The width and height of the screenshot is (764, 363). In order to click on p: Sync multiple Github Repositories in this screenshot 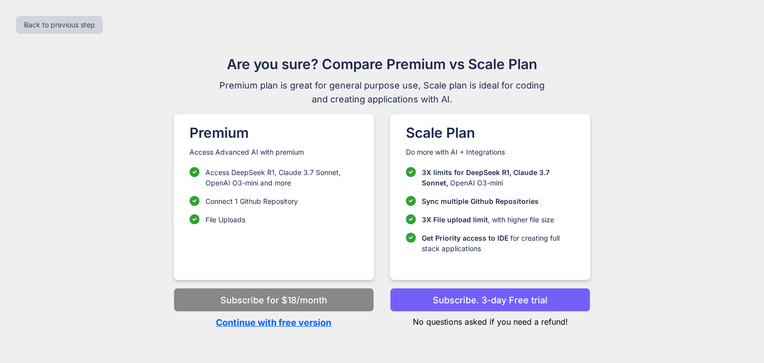, I will do `click(480, 201)`.